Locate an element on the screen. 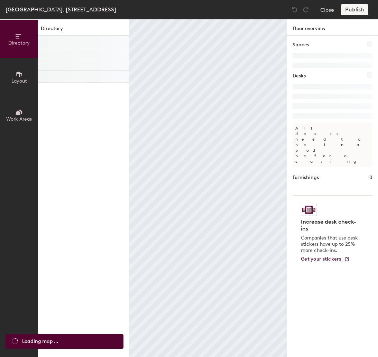 The width and height of the screenshot is (378, 357). h1: 0 is located at coordinates (371, 178).